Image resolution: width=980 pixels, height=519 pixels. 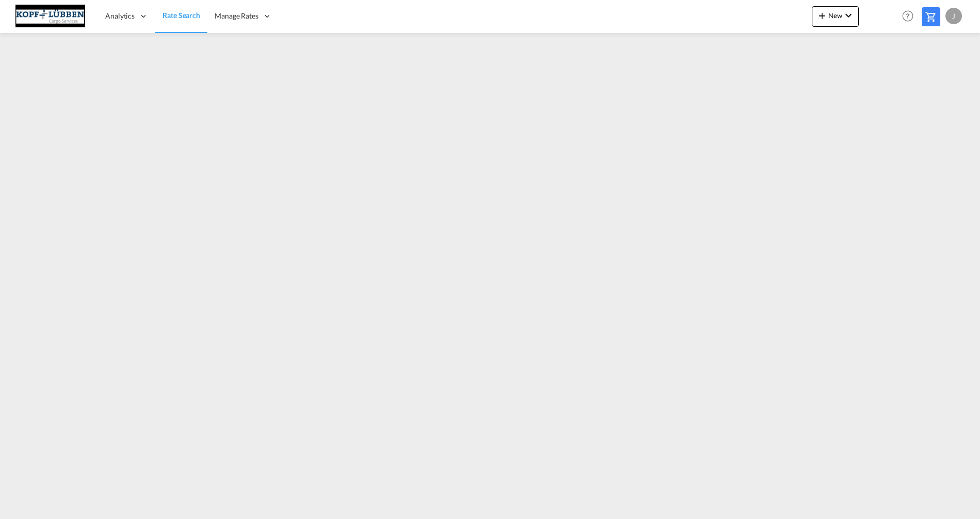 What do you see at coordinates (849, 15) in the screenshot?
I see `md-icon: icon-chevron-down` at bounding box center [849, 15].